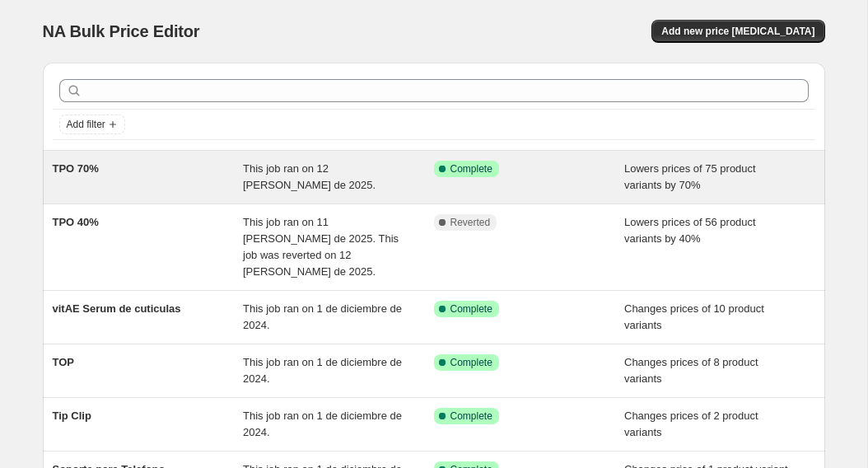  Describe the element at coordinates (92, 125) in the screenshot. I see `button: Add filter` at that location.